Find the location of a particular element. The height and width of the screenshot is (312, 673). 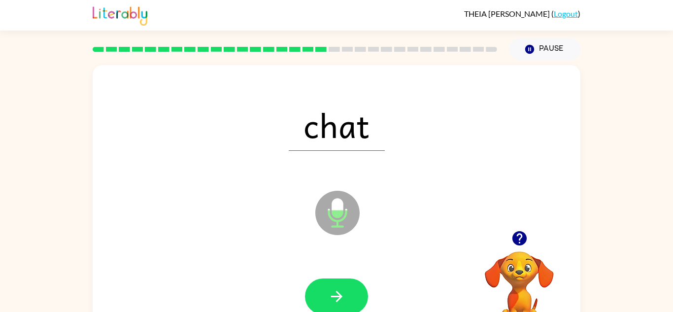

a: Logout is located at coordinates (566, 13).